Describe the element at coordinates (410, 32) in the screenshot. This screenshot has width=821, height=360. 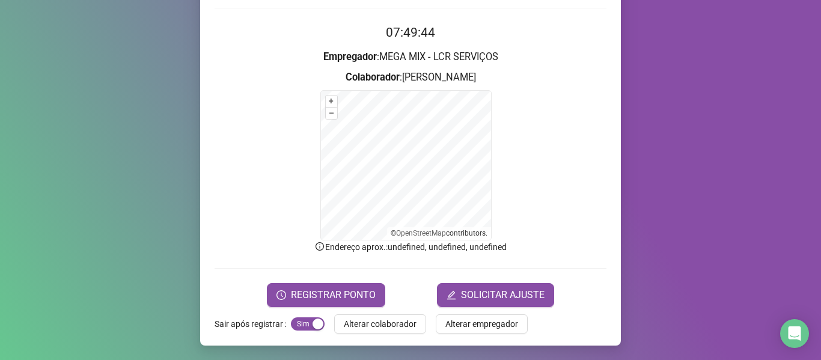
I see `time: 07:49:44` at that location.